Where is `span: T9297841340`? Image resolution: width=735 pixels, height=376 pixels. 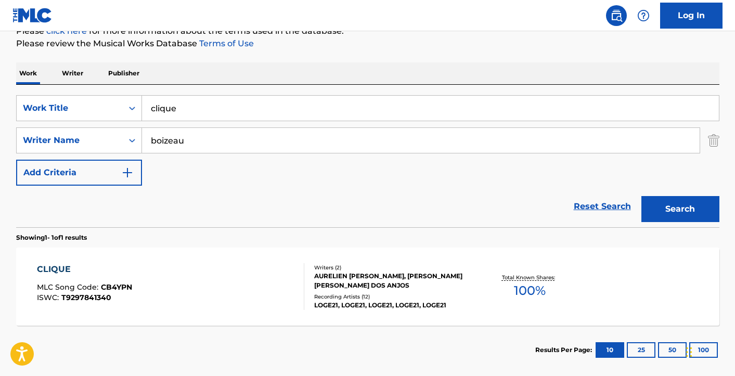 span: T9297841340 is located at coordinates (86, 298).